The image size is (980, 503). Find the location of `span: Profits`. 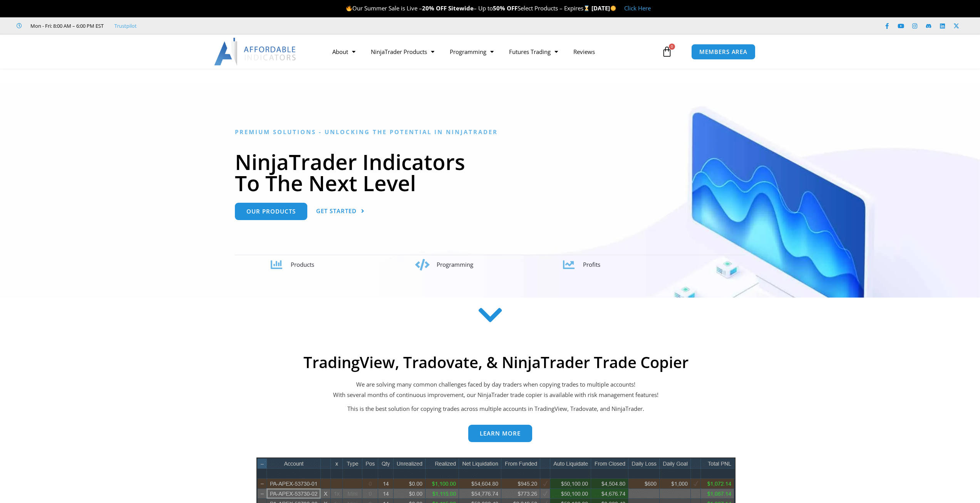

span: Profits is located at coordinates (591, 264).